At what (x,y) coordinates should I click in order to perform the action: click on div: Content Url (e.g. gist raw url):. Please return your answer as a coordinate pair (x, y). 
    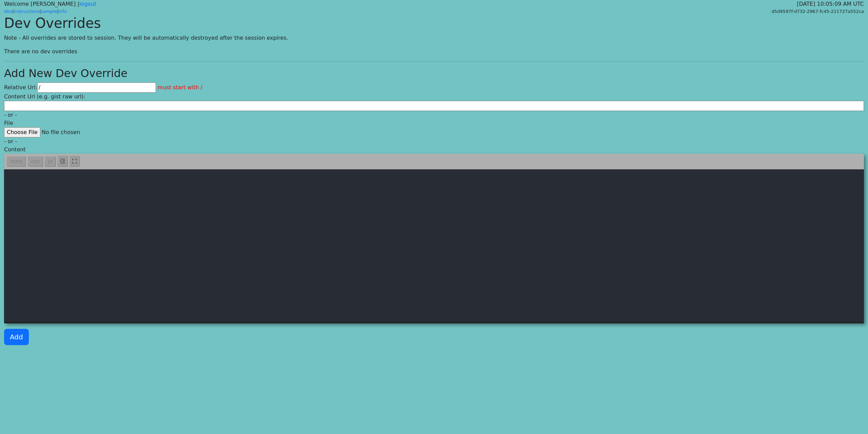
    Looking at the image, I should click on (434, 102).